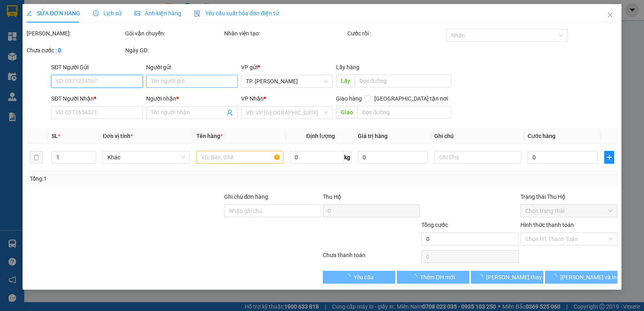  What do you see at coordinates (197, 14) in the screenshot?
I see `img: icon` at bounding box center [197, 14].